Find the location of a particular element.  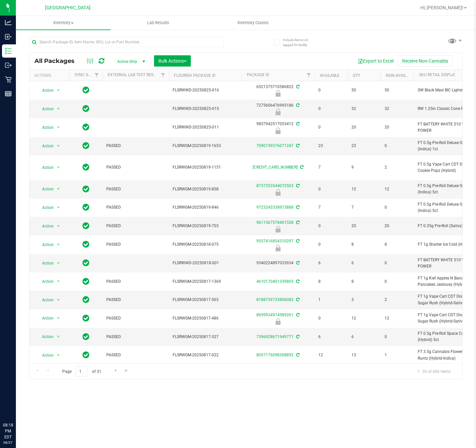

span: Inventory Counts is located at coordinates (253, 23).